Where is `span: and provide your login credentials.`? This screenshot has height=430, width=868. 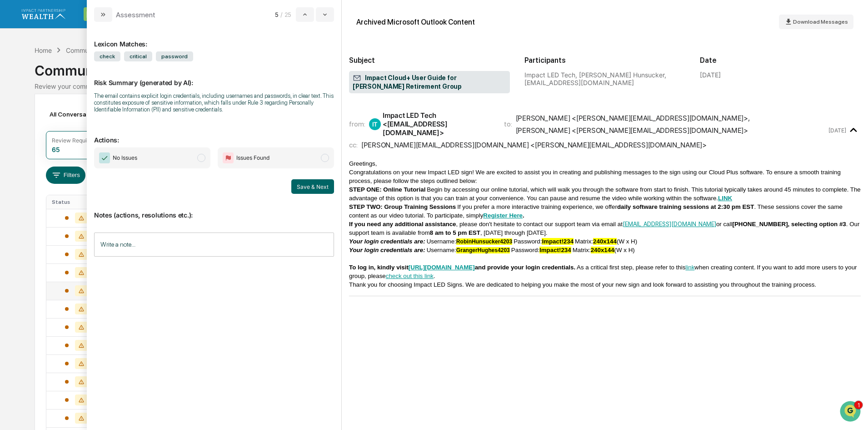
span: and provide your login credentials. is located at coordinates (525, 267).